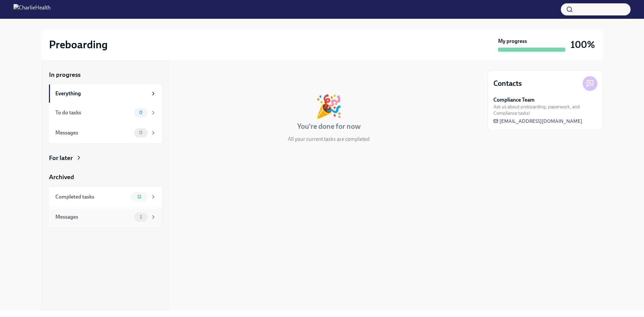 This screenshot has width=644, height=317. I want to click on div: For later, so click(61, 158).